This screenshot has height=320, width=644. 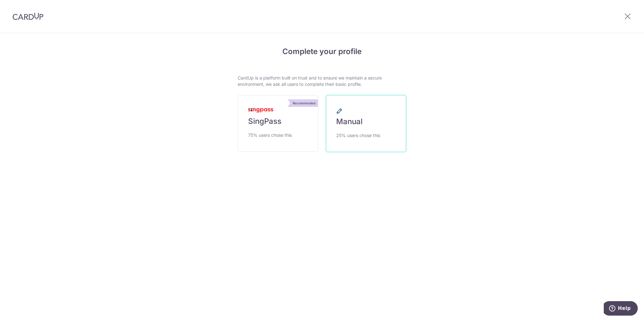 What do you see at coordinates (265, 121) in the screenshot?
I see `span: SingPass` at bounding box center [265, 121].